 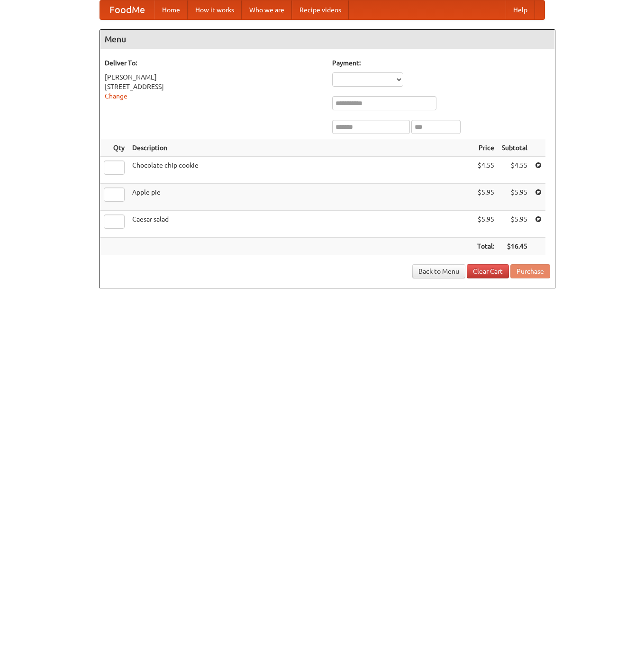 What do you see at coordinates (515, 148) in the screenshot?
I see `th: Subtotal` at bounding box center [515, 148].